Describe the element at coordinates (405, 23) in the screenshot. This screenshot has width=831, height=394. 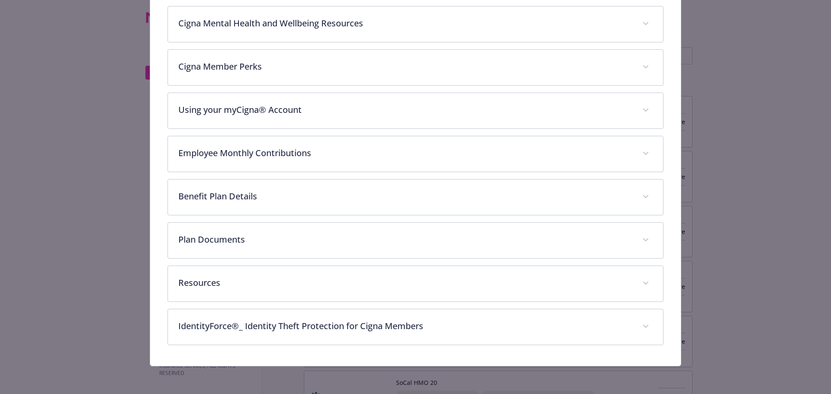
I see `p: Cigna Mental Health and Wellbeing Resources` at that location.